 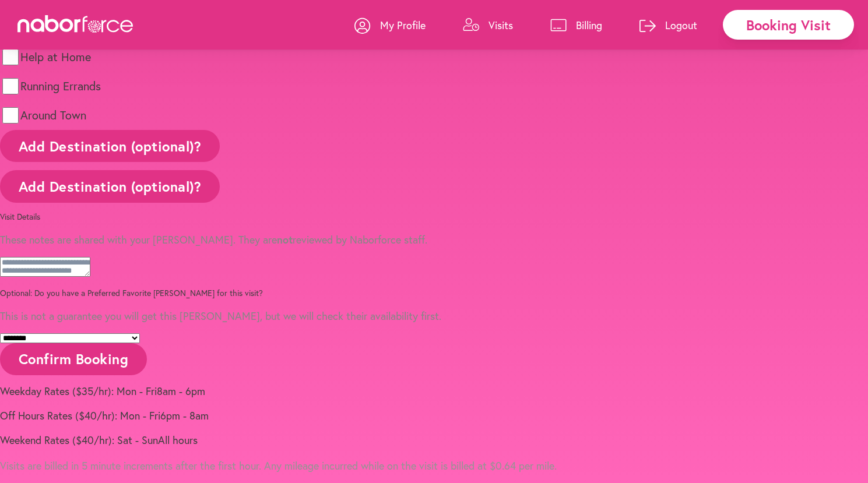 What do you see at coordinates (403, 25) in the screenshot?
I see `p: My Profile` at bounding box center [403, 25].